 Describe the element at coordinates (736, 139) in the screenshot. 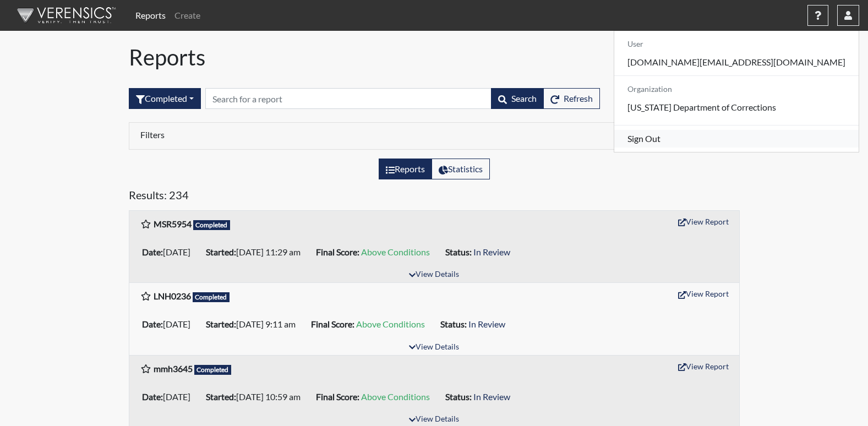

I see `a: Sign Out` at that location.